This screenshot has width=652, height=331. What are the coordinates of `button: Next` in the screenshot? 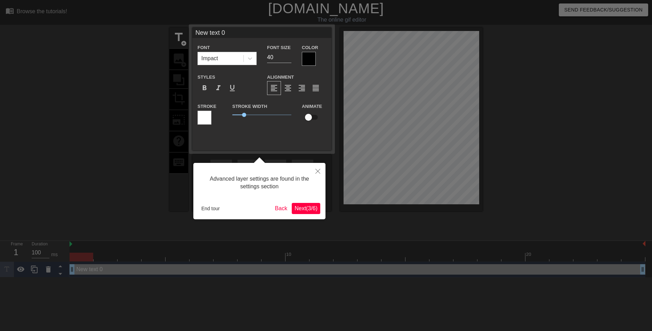 It's located at (306, 208).